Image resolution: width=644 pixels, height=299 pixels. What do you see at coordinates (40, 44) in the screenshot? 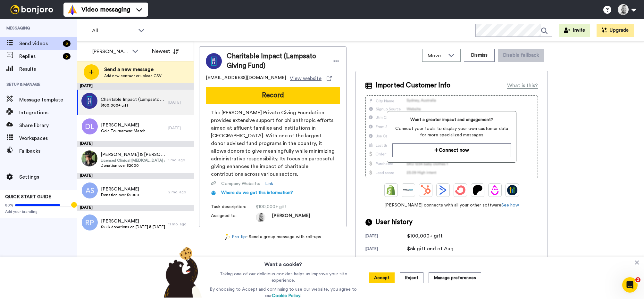
I see `span: Send videos` at bounding box center [40, 44].